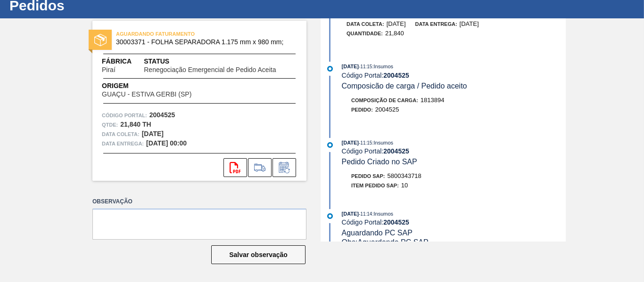 The image size is (644, 282). I want to click on span: AGUARDANDO FATURAMENTO, so click(182, 34).